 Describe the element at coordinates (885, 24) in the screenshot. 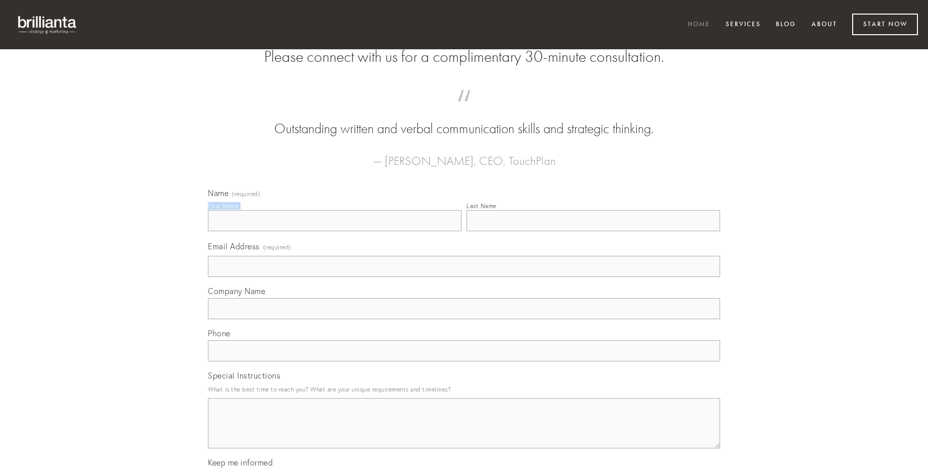

I see `a: Start Now` at that location.